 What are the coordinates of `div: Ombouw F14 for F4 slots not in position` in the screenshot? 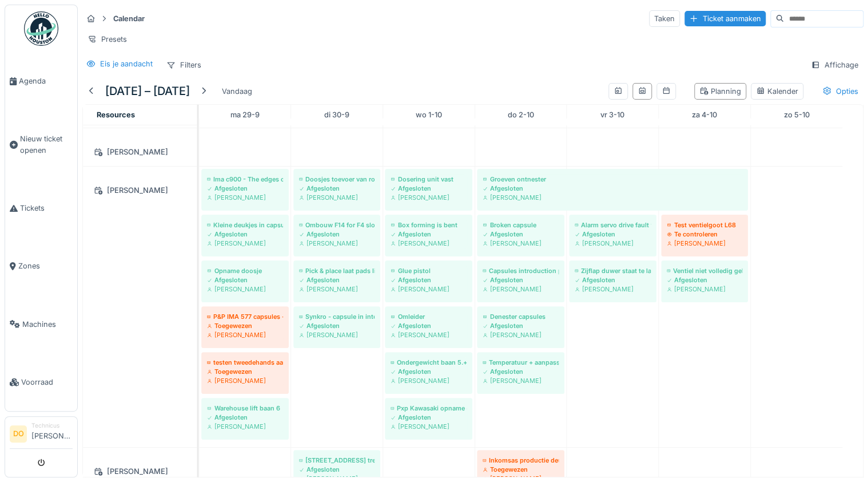 It's located at (337, 224).